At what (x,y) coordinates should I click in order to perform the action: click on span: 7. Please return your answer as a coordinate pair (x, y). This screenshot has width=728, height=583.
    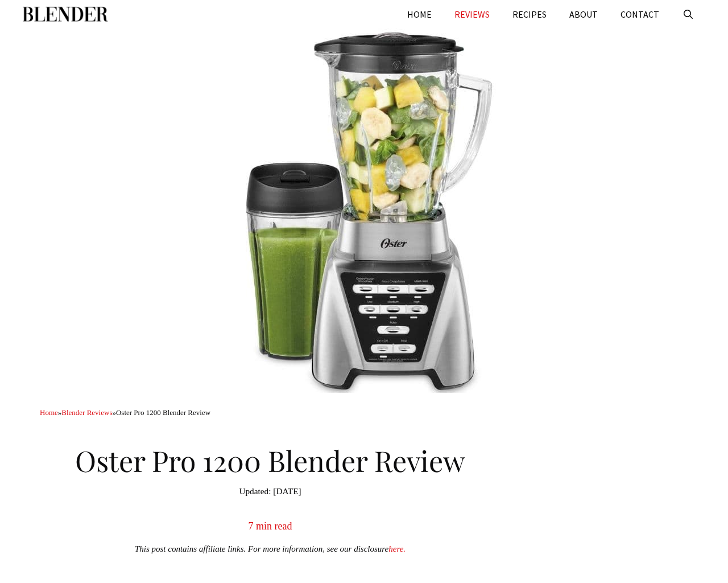
    Looking at the image, I should click on (251, 526).